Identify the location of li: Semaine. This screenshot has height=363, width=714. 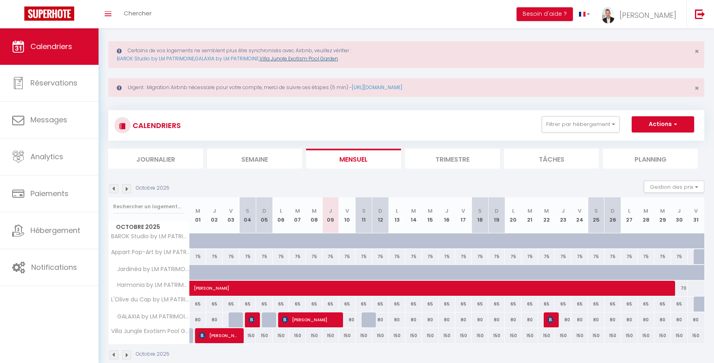
(255, 159).